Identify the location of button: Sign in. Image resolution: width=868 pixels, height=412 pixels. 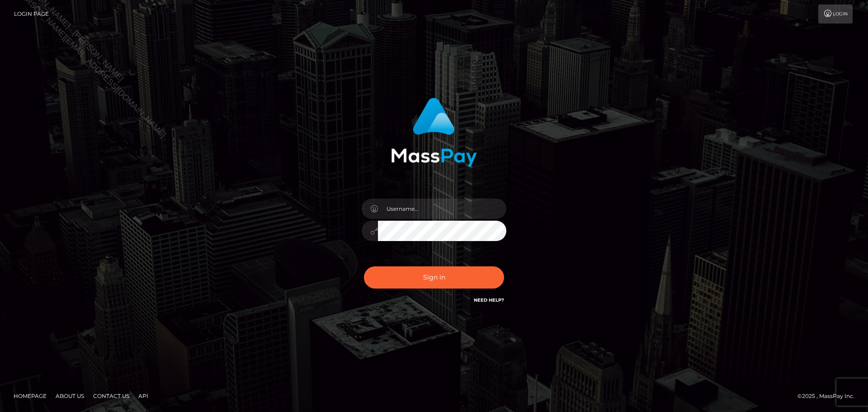
(434, 277).